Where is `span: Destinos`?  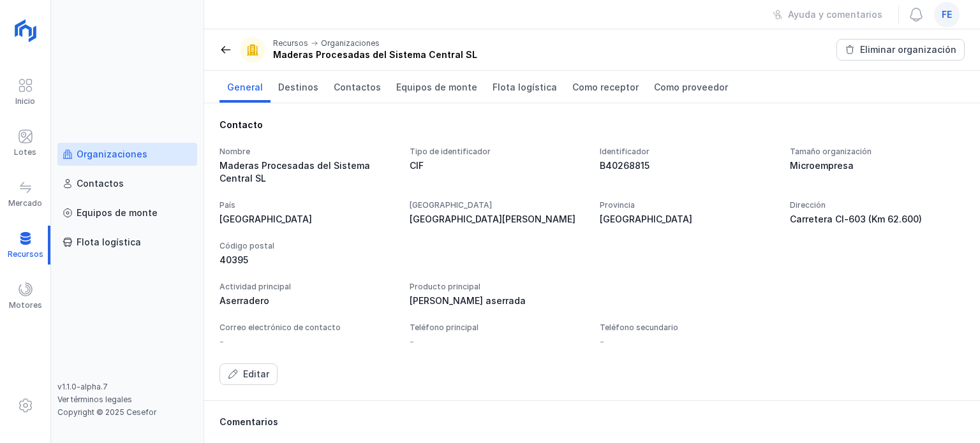
span: Destinos is located at coordinates (298, 87).